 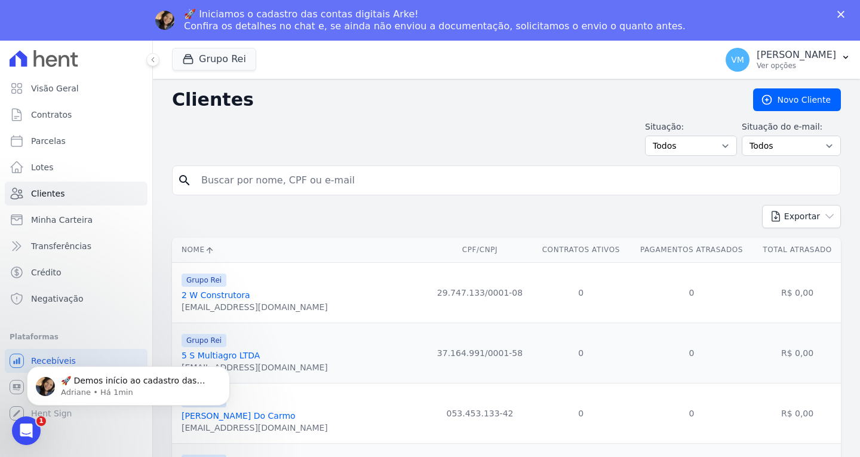 What do you see at coordinates (76, 167) in the screenshot?
I see `a: Lotes` at bounding box center [76, 167].